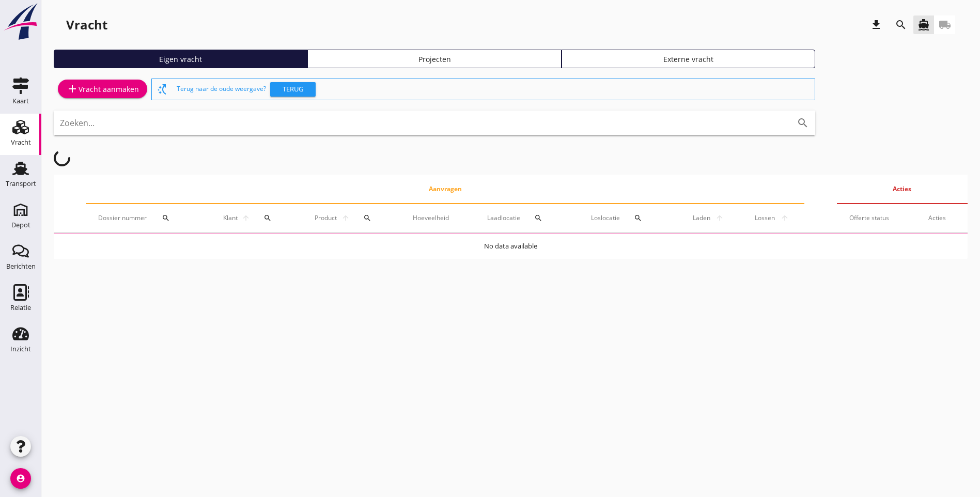 The height and width of the screenshot is (497, 980). Describe the element at coordinates (180, 59) in the screenshot. I see `div: Eigen vracht` at that location.